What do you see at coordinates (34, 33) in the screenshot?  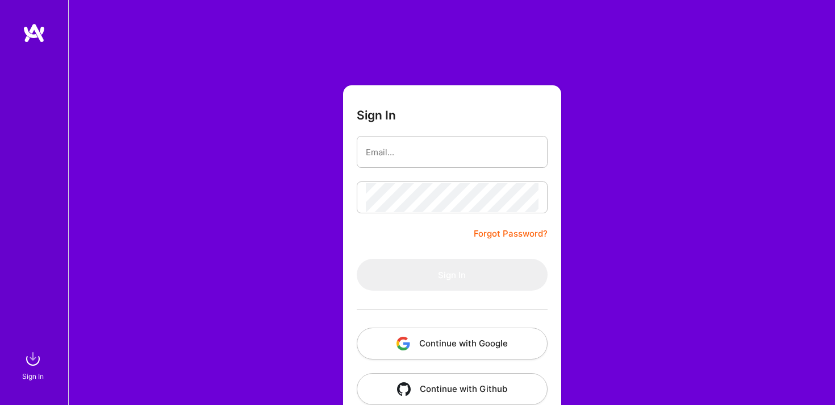 I see `img: logo` at bounding box center [34, 33].